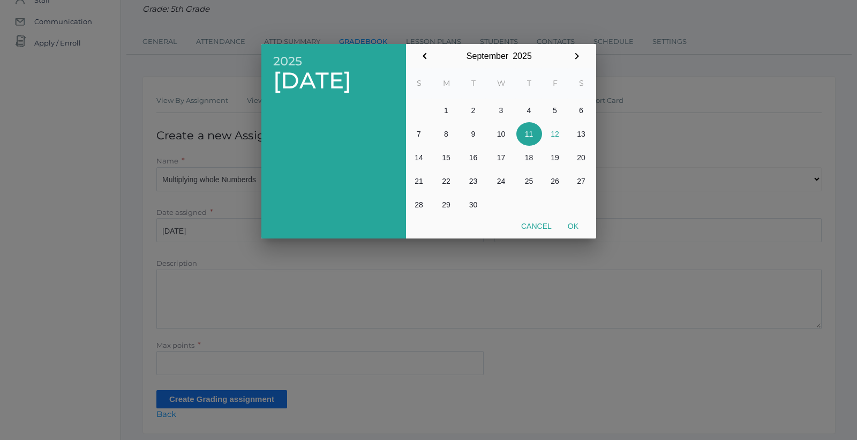  I want to click on abbr: Tuesday, so click(474, 83).